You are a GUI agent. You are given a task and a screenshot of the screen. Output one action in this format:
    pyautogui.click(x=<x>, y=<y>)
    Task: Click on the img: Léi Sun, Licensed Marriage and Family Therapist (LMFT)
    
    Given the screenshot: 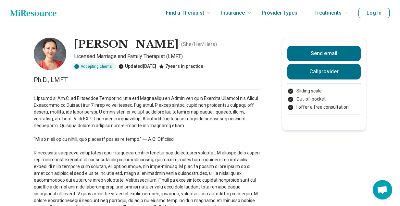 What is the action you would take?
    pyautogui.click(x=50, y=54)
    